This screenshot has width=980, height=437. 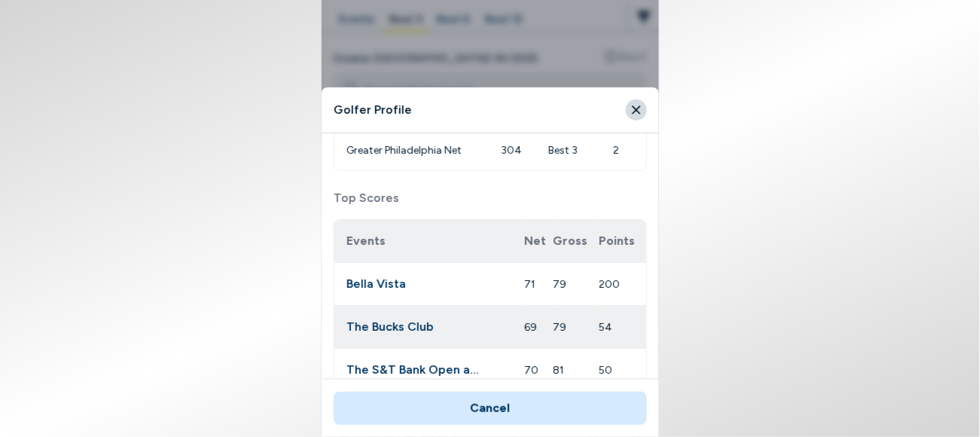 I want to click on td: 71, so click(x=538, y=284).